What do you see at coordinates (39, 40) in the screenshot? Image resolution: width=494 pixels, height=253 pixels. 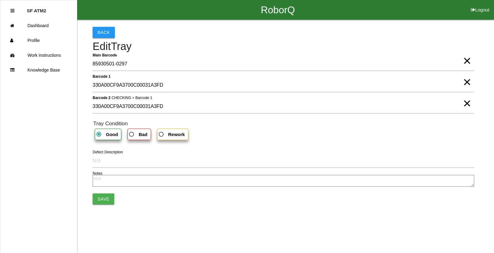 I see `a: Profile` at bounding box center [39, 40].